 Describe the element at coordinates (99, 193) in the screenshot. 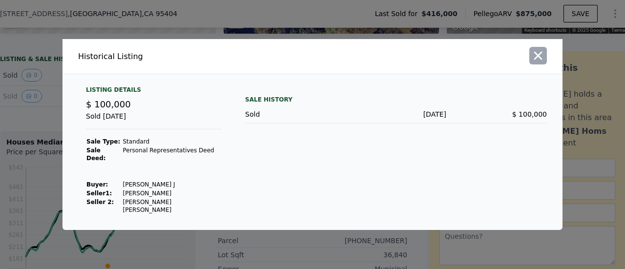

I see `strong: Seller 1 :` at that location.